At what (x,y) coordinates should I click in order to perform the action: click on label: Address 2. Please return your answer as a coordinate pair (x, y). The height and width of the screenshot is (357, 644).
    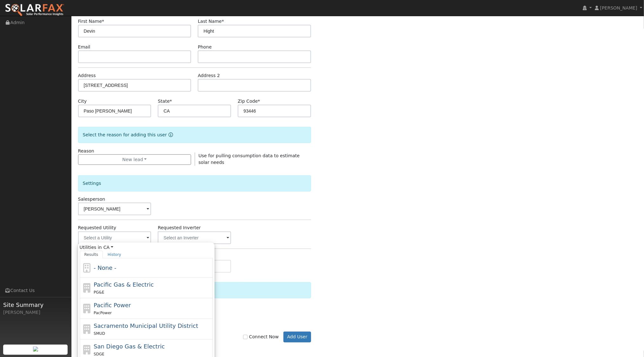
    Looking at the image, I should click on (209, 75).